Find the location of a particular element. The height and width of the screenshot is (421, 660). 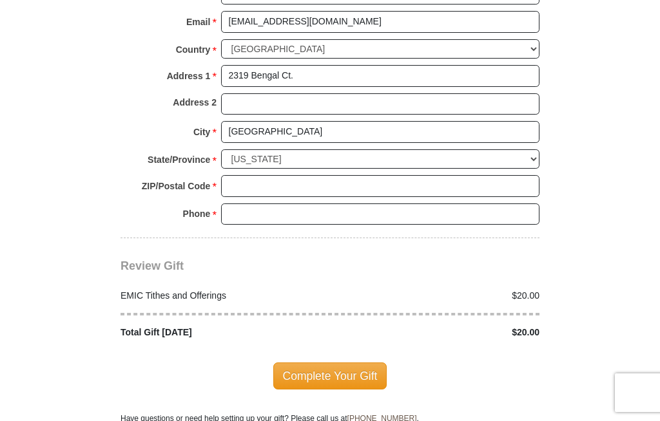

span: Review Gift is located at coordinates (152, 266).